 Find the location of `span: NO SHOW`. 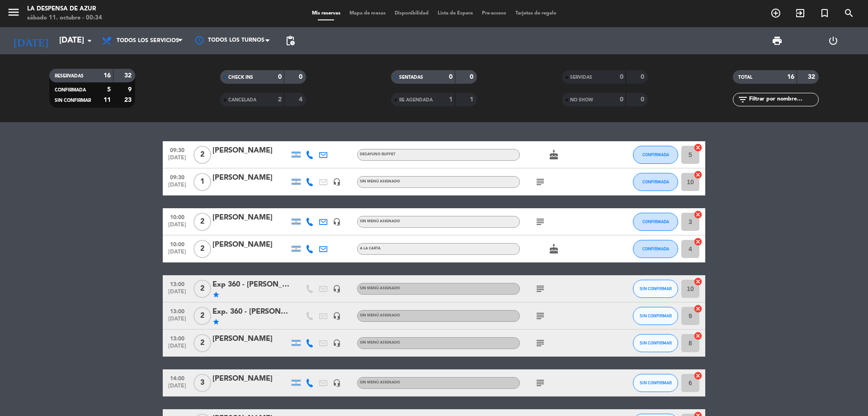

span: NO SHOW is located at coordinates (582, 100).